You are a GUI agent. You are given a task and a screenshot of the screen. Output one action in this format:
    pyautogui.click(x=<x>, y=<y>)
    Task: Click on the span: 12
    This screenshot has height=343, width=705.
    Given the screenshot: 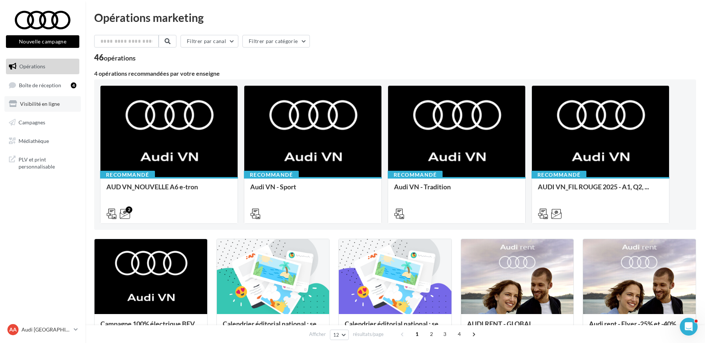 What is the action you would take?
    pyautogui.click(x=336, y=334)
    